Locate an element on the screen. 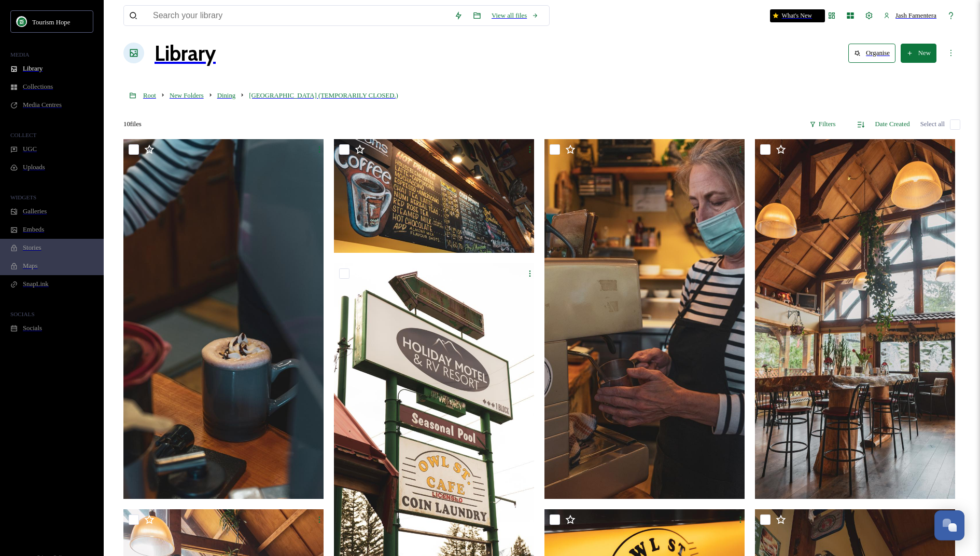  span: New Folders is located at coordinates (187, 96).